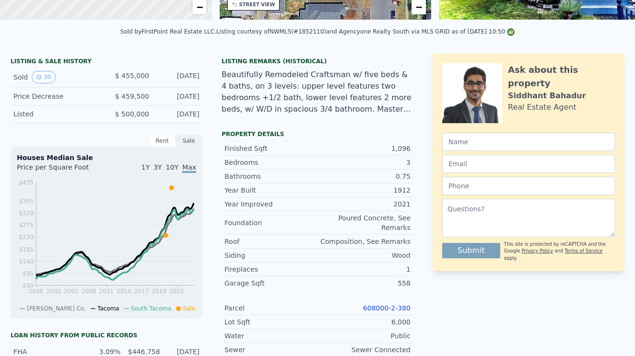  Describe the element at coordinates (561, 77) in the screenshot. I see `div: Ask about this property` at that location.